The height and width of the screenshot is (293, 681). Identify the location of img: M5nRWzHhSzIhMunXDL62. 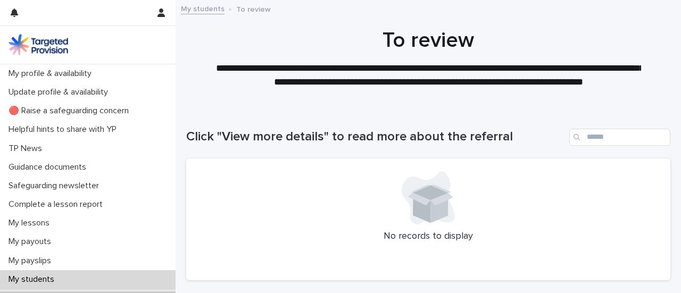
(38, 45).